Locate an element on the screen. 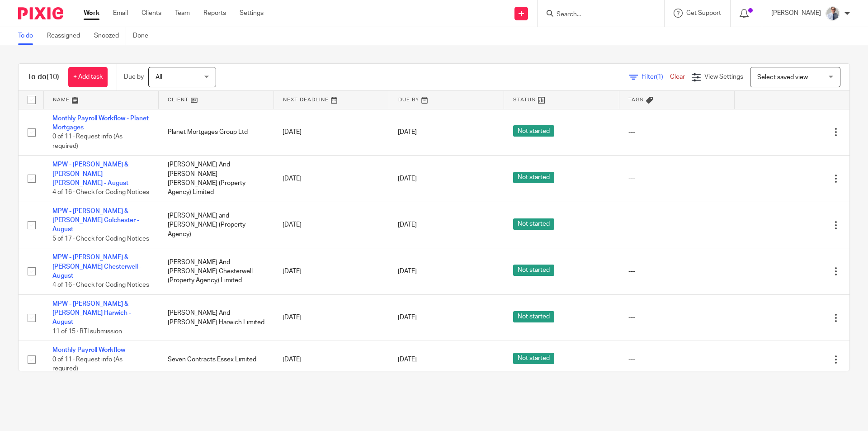 The image size is (868, 431). span: All is located at coordinates (159, 77).